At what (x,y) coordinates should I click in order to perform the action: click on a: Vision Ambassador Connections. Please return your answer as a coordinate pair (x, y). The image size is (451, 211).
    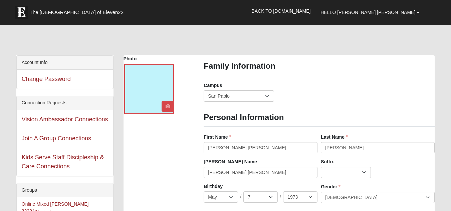
    Looking at the image, I should click on (65, 120).